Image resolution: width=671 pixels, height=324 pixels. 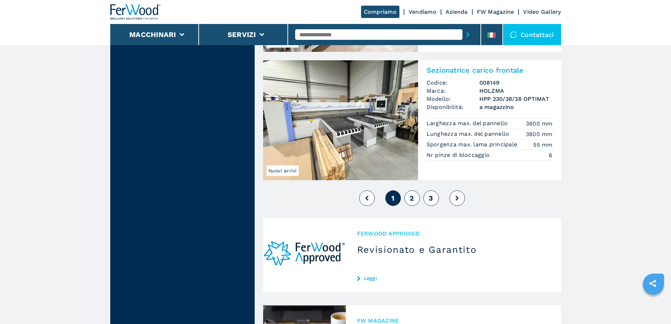 I want to click on span: Marca:, so click(x=453, y=91).